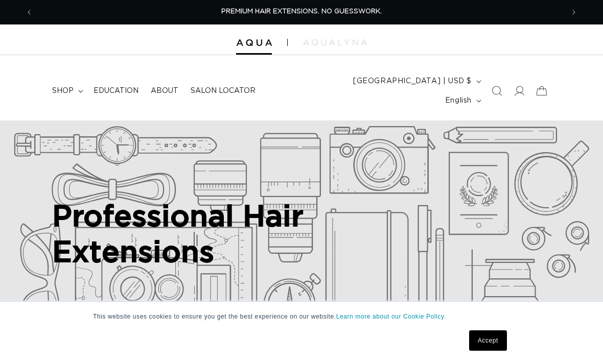 The height and width of the screenshot is (364, 603). Describe the element at coordinates (302, 11) in the screenshot. I see `span: PREMIUM HAIR EXTENSIONS. NO GUESSWORK.` at that location.